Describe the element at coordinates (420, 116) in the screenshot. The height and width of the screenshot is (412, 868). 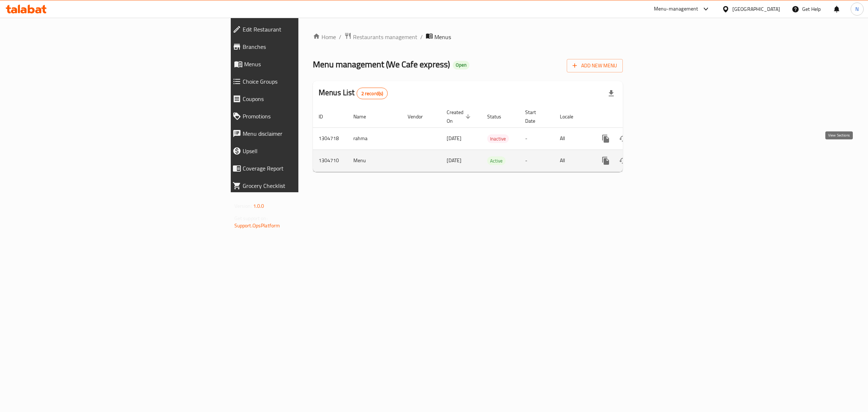
I see `span: Vendor` at that location.